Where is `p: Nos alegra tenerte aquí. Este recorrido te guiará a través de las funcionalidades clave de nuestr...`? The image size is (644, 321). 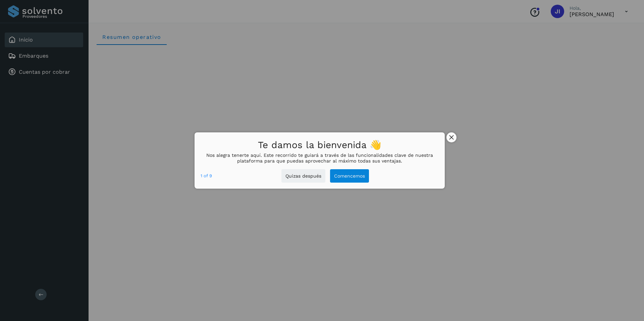
p: Nos alegra tenerte aquí. Este recorrido te guiará a través de las funcionalidades clave de nuestr... is located at coordinates (320, 158).